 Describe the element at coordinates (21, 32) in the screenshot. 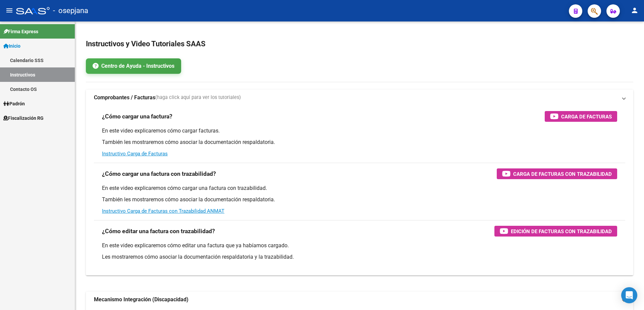

I see `span: Firma Express` at that location.